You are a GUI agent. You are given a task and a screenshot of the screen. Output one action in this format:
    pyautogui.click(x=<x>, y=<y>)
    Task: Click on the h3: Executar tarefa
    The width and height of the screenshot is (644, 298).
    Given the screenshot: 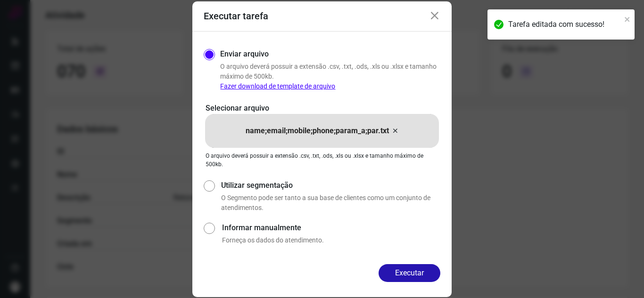 What is the action you would take?
    pyautogui.click(x=236, y=16)
    